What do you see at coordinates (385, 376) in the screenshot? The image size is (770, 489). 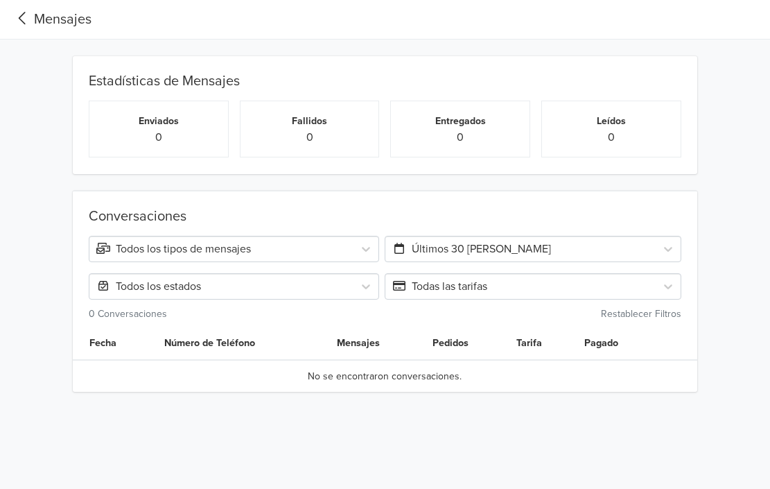 I see `span: No se encontraron conversaciones.` at bounding box center [385, 376].